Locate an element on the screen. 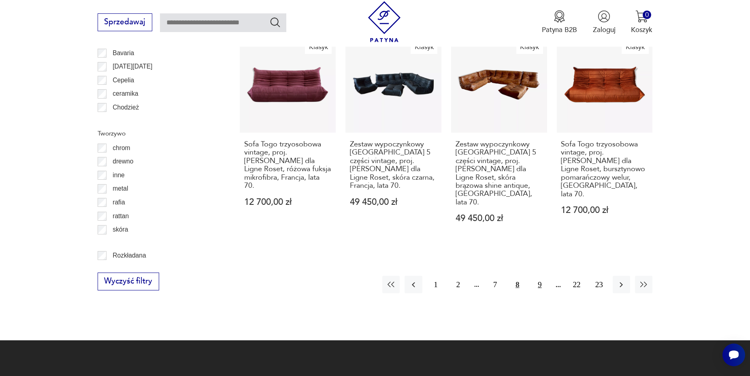  a: Sprzedawaj is located at coordinates (125, 23).